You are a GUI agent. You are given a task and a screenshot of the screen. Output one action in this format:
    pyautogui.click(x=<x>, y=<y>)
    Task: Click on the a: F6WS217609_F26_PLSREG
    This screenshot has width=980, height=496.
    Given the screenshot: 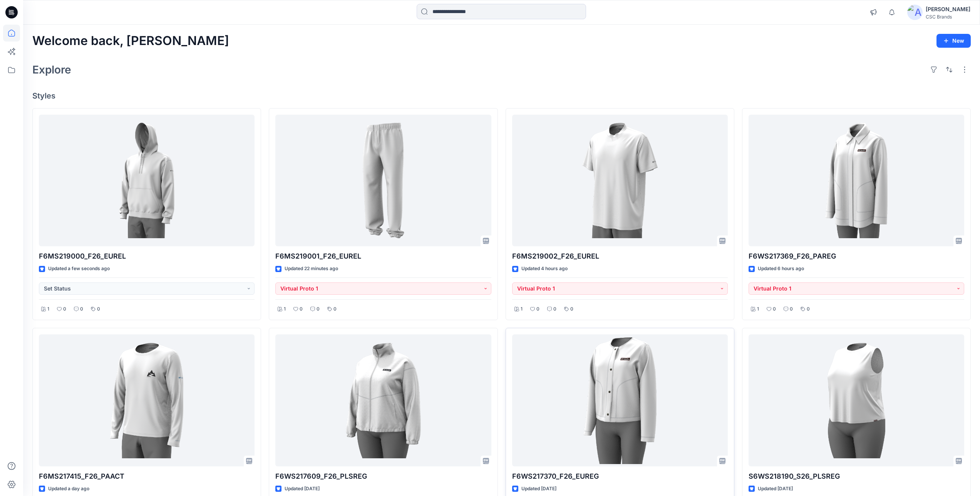 What is the action you would take?
    pyautogui.click(x=383, y=400)
    